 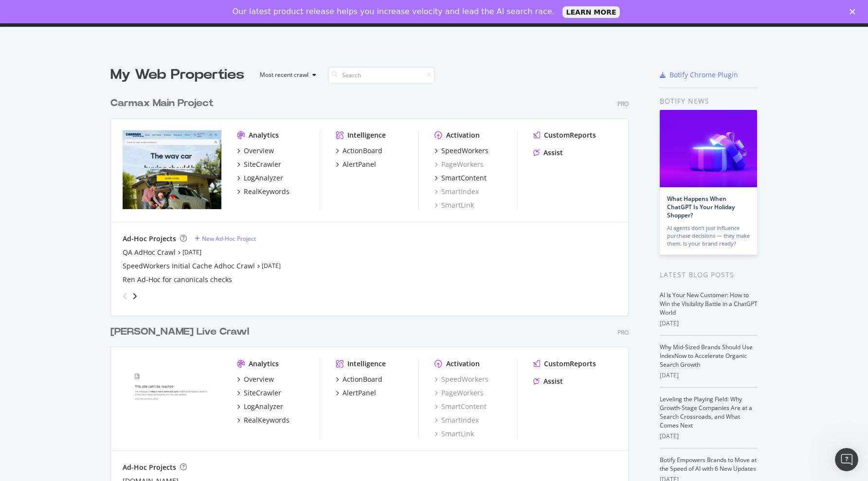 What do you see at coordinates (286, 75) in the screenshot?
I see `button: Most recent crawl` at bounding box center [286, 75].